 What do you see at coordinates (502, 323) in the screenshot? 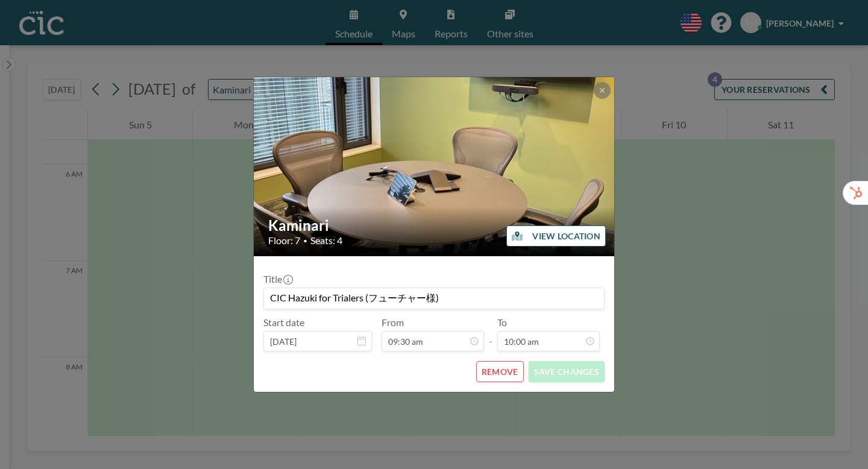
I see `label: To` at bounding box center [502, 323].